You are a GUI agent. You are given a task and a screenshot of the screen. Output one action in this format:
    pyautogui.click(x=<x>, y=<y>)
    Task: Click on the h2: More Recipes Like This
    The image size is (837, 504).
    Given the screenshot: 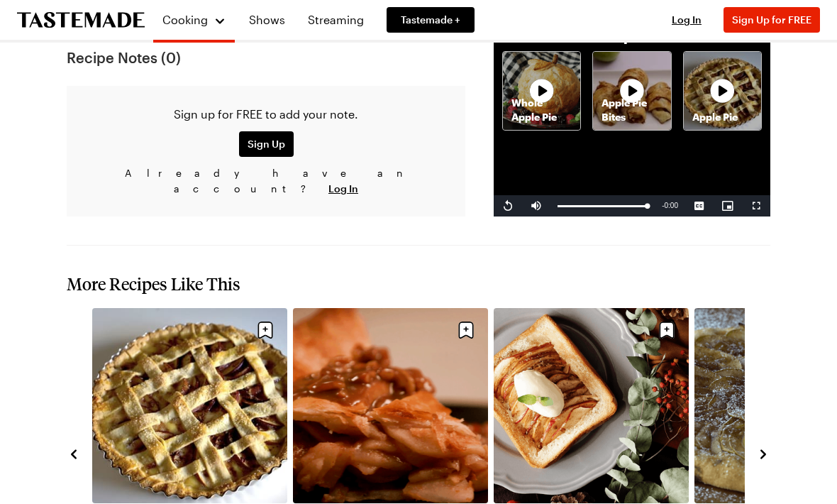 What is the action you would take?
    pyautogui.click(x=419, y=284)
    